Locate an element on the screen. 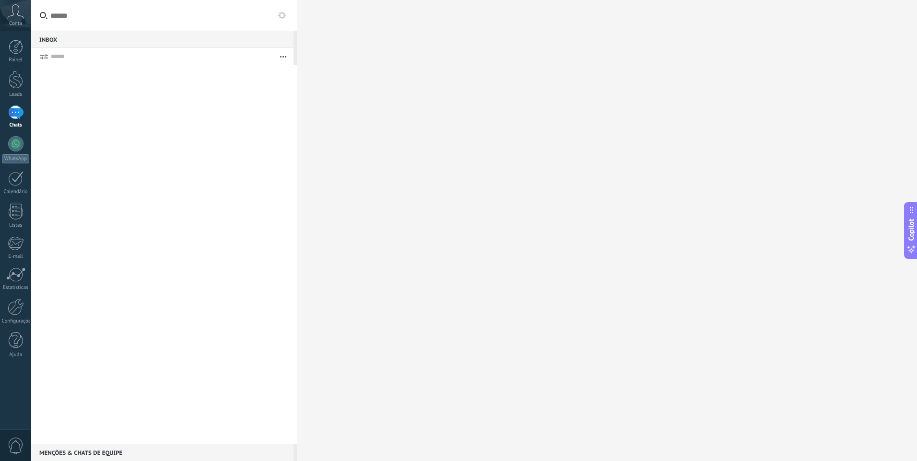  div: Leads is located at coordinates (16, 94).